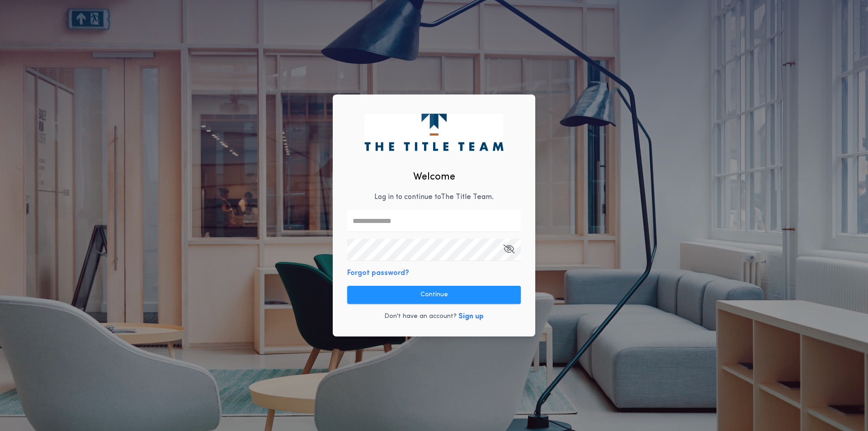 This screenshot has width=868, height=431. Describe the element at coordinates (434, 197) in the screenshot. I see `p: Log in to continue to The Title Team .` at that location.